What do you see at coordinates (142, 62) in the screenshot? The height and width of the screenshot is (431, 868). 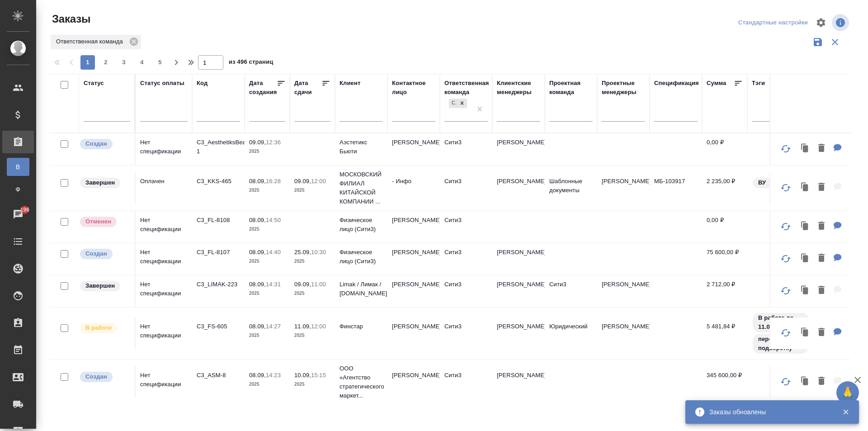 I see `span: 4` at bounding box center [142, 62].